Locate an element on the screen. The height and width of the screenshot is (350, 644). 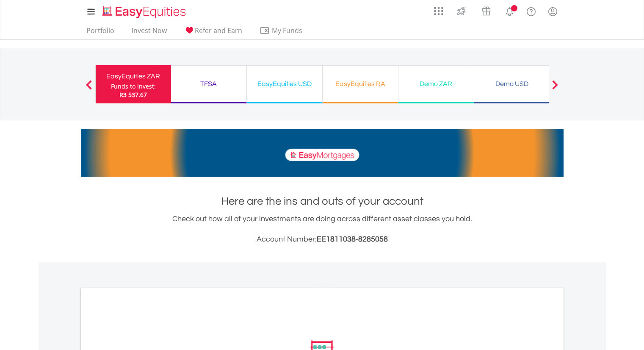
a: My Profile is located at coordinates (552, 12).